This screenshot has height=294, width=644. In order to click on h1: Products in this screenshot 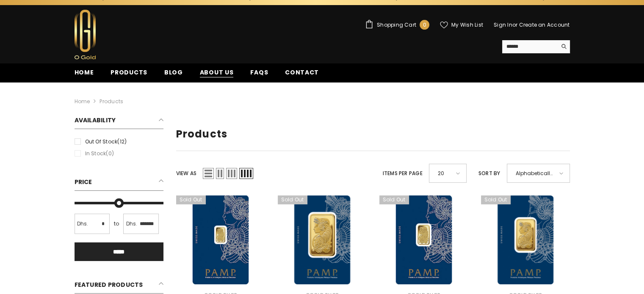, I will do `click(373, 134)`.